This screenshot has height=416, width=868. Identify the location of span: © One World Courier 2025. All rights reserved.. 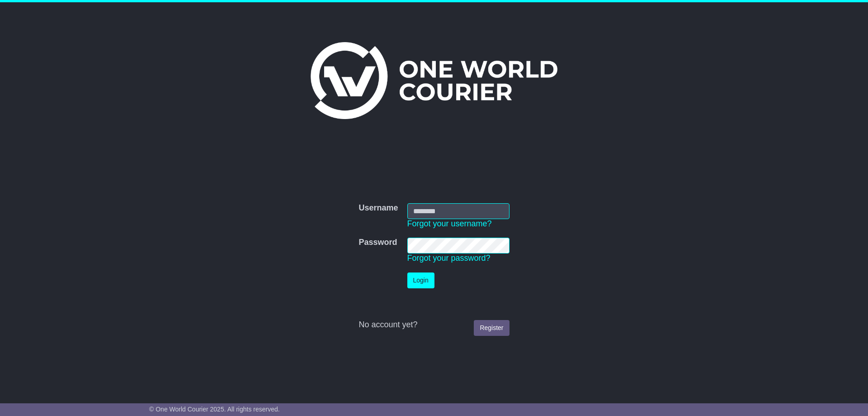
(214, 409).